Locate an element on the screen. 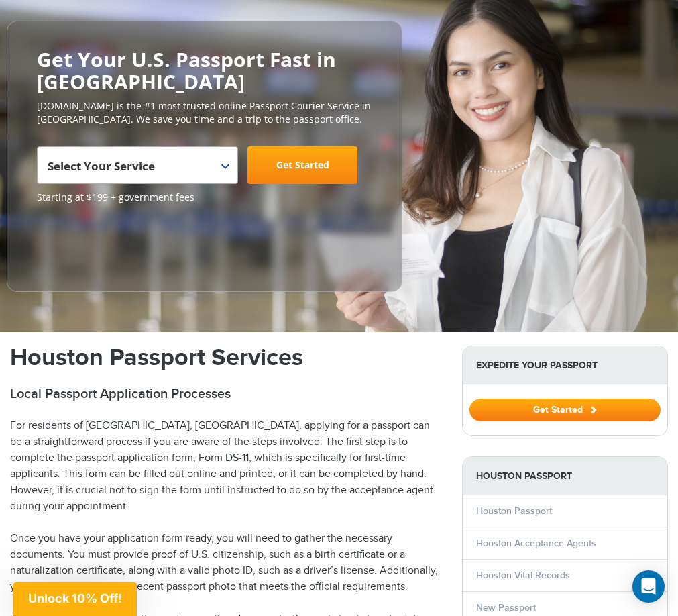 The image size is (678, 616). span: Unlock 10% Off! is located at coordinates (75, 598).